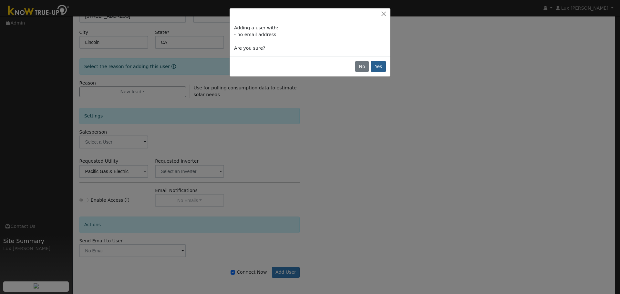 Image resolution: width=620 pixels, height=294 pixels. I want to click on span: - no email address, so click(255, 35).